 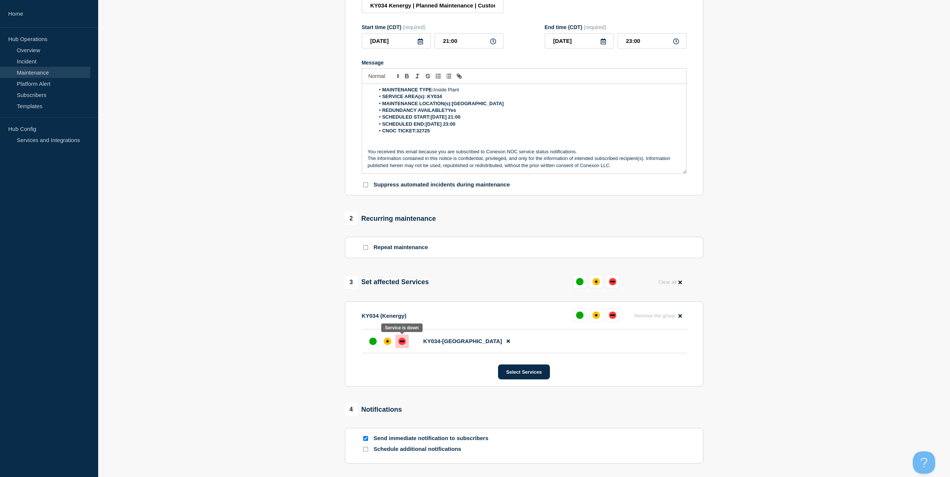 What do you see at coordinates (433, 27) in the screenshot?
I see `div: Start time (CDT)` at bounding box center [433, 27].